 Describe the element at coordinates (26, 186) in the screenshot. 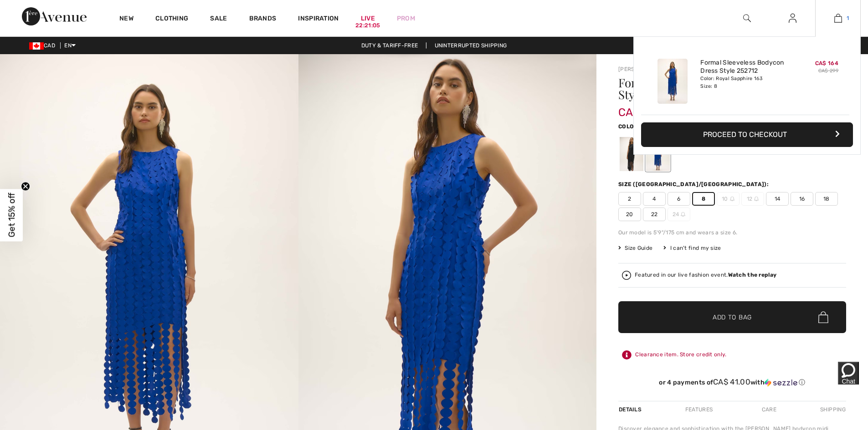

I see `button: Close teaser` at that location.